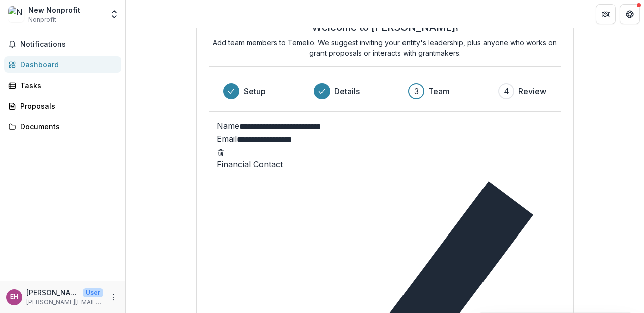 This screenshot has width=644, height=313. Describe the element at coordinates (417, 91) in the screenshot. I see `div: 3` at that location.